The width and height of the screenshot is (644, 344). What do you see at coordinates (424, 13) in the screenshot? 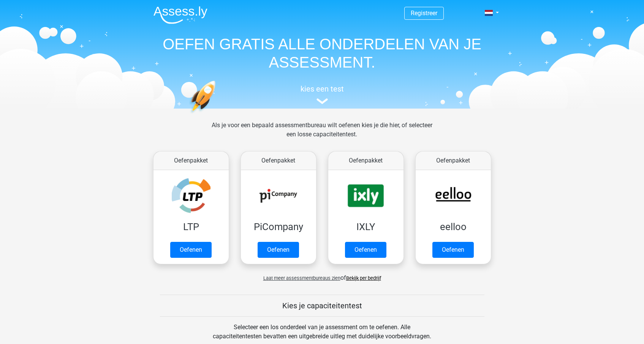
I see `a: Registreer` at bounding box center [424, 13].